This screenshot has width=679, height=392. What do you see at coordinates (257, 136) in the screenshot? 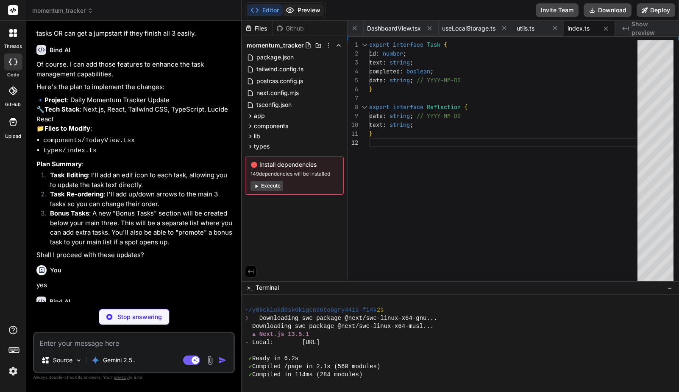
I see `span: lib` at bounding box center [257, 136].